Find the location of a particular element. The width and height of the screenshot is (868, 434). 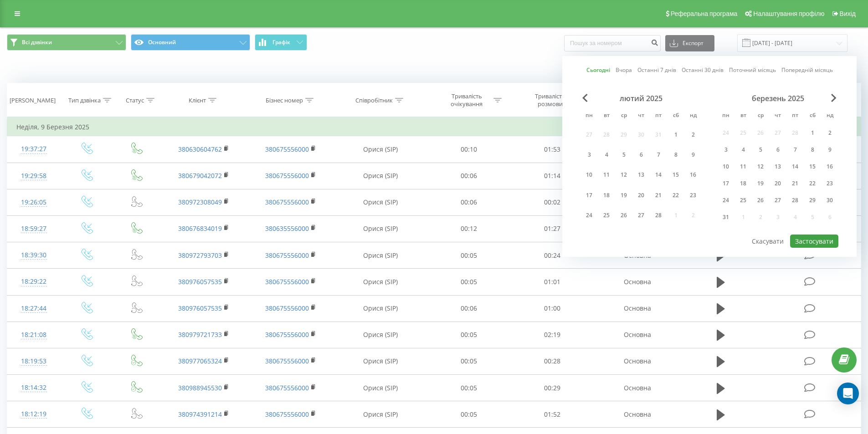

div: ср 5 лют 2025 р. is located at coordinates (623, 154).